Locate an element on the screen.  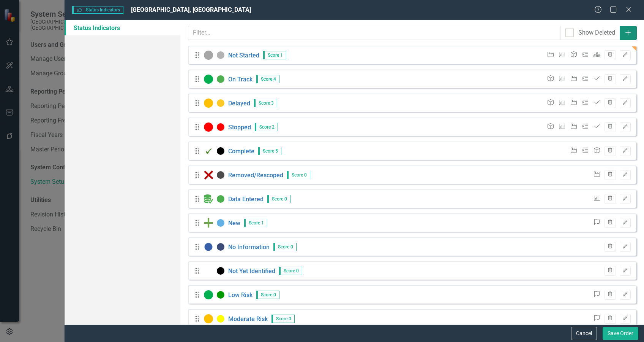
img: Not Yet Identified is located at coordinates (209, 271).